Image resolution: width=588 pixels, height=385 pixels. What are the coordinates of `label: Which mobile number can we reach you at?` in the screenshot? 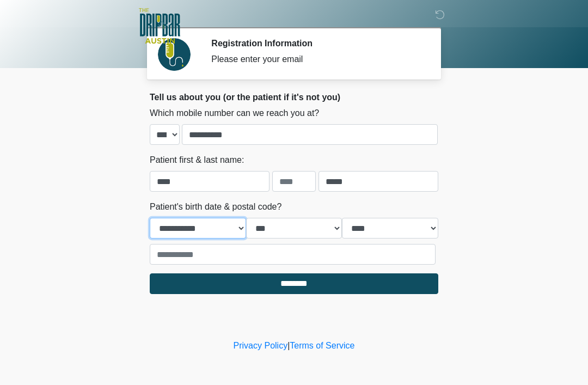 It's located at (234, 113).